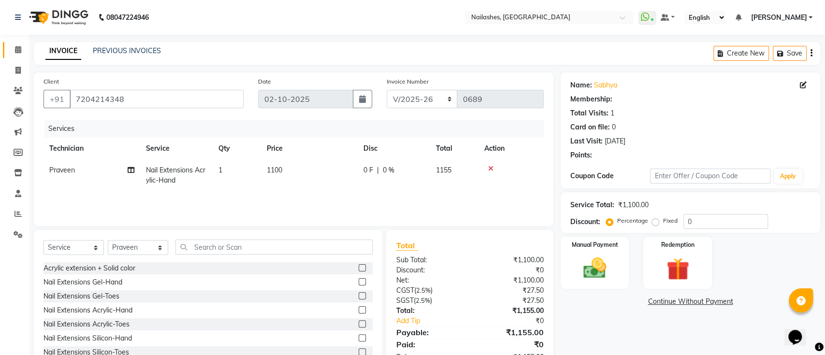 The height and width of the screenshot is (355, 825). What do you see at coordinates (92, 148) in the screenshot?
I see `th: Technician` at bounding box center [92, 148].